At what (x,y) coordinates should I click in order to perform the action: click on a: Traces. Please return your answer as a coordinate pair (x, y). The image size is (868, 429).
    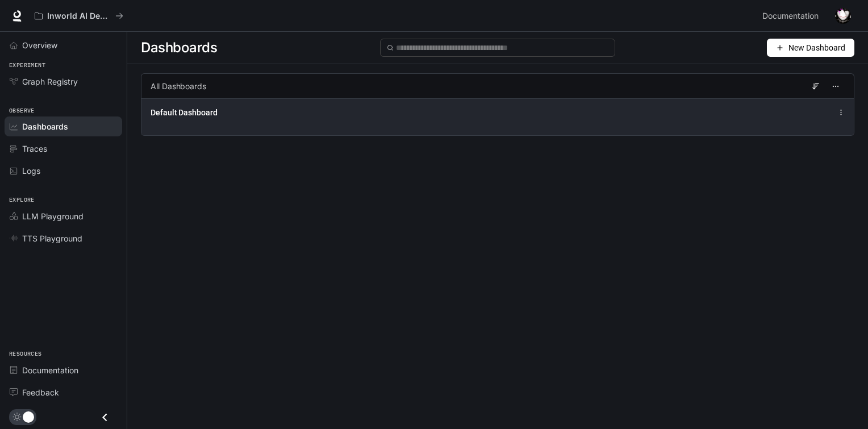
    Looking at the image, I should click on (63, 148).